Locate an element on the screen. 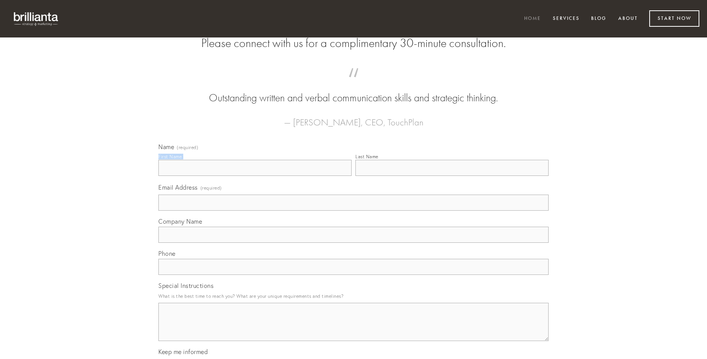 The width and height of the screenshot is (707, 359). a: Start Now is located at coordinates (674, 18).